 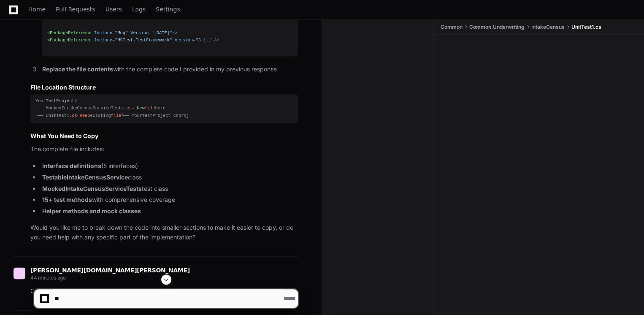 I want to click on span: Settings, so click(x=168, y=9).